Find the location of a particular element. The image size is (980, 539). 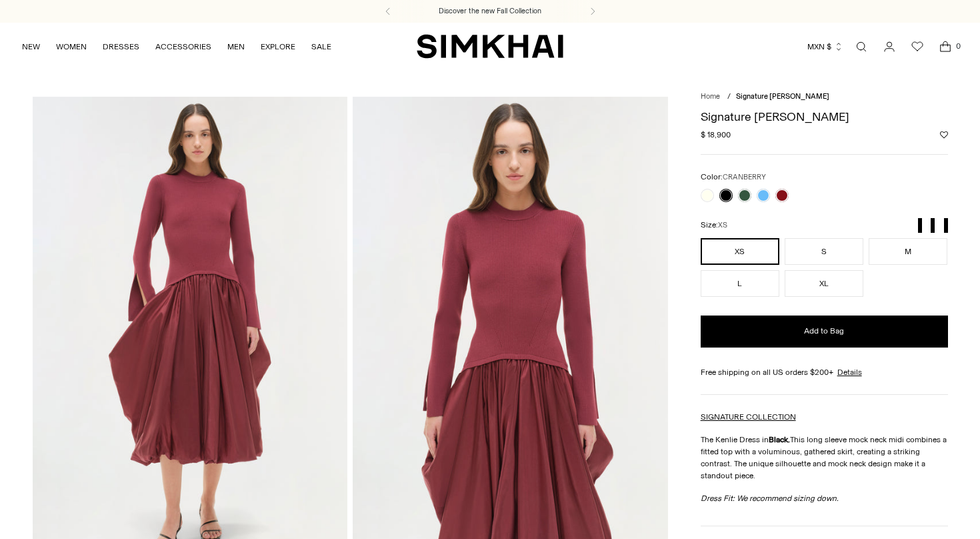

button: M is located at coordinates (908, 251).